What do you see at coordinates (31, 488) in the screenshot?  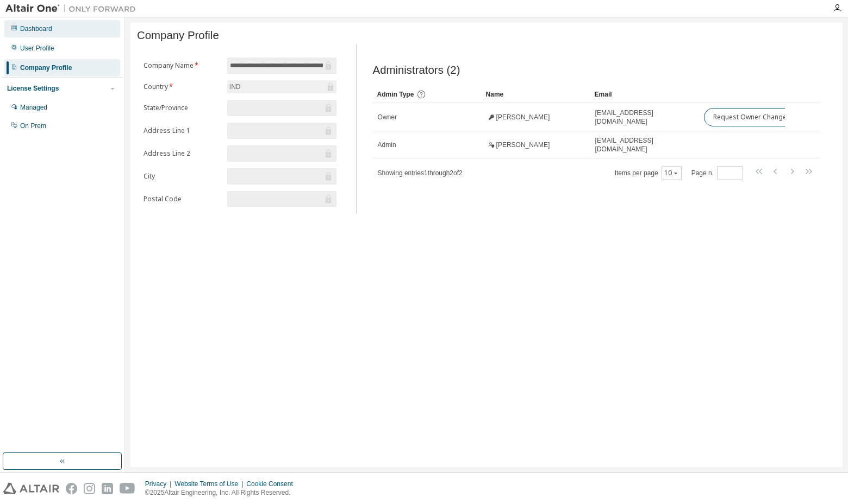 I see `img: altair_logo.svg` at bounding box center [31, 488].